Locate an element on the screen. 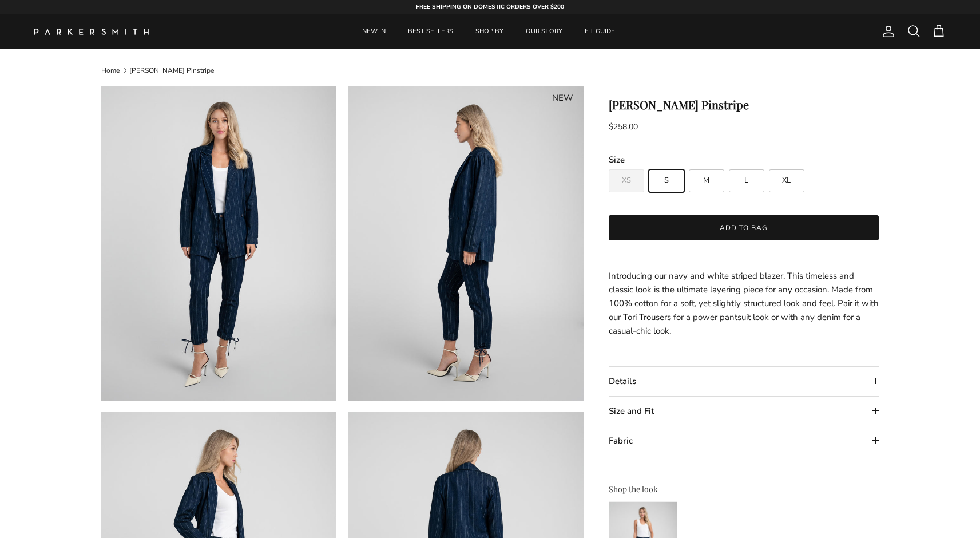 The width and height of the screenshot is (980, 538). div: Primary is located at coordinates (488, 32).